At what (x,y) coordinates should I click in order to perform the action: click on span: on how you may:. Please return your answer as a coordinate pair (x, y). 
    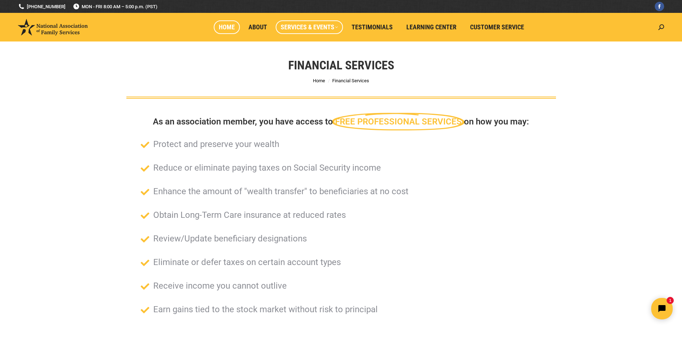
    Looking at the image, I should click on (497, 122).